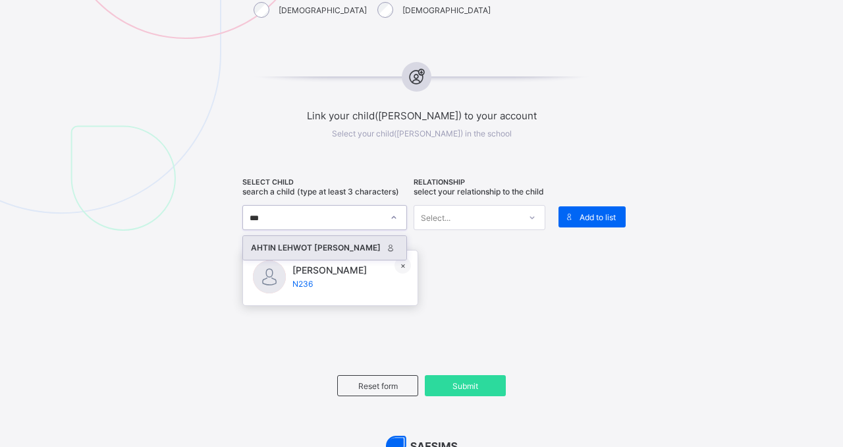 This screenshot has width=843, height=447. I want to click on span: N236, so click(329, 283).